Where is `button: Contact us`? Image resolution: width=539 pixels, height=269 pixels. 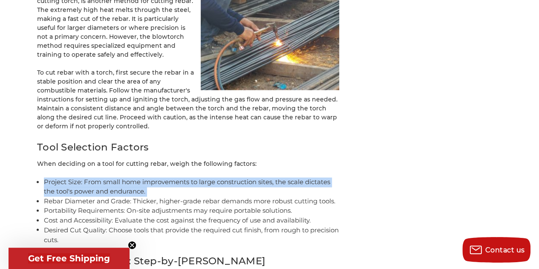 button: Contact us is located at coordinates (496, 250).